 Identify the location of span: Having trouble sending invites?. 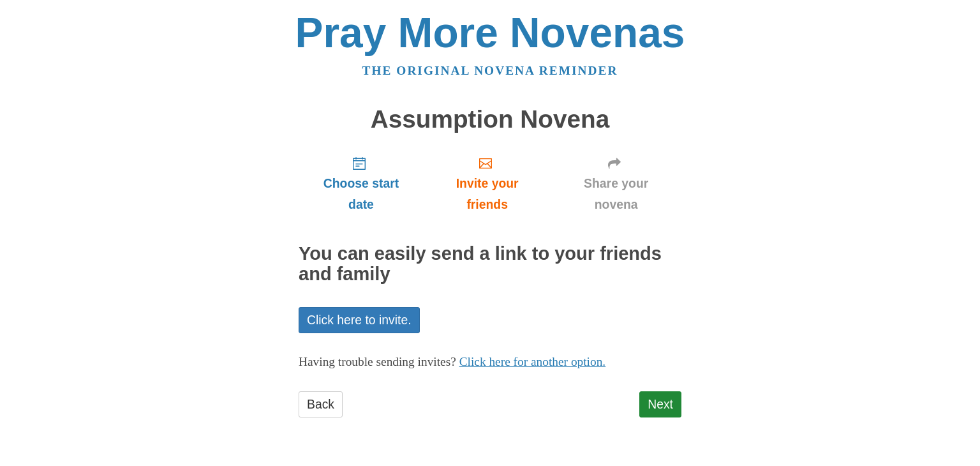
(377, 361).